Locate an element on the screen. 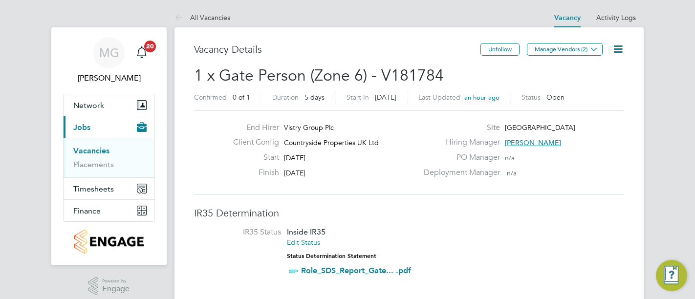 Image resolution: width=695 pixels, height=299 pixels. a: Powered byEngage is located at coordinates (109, 286).